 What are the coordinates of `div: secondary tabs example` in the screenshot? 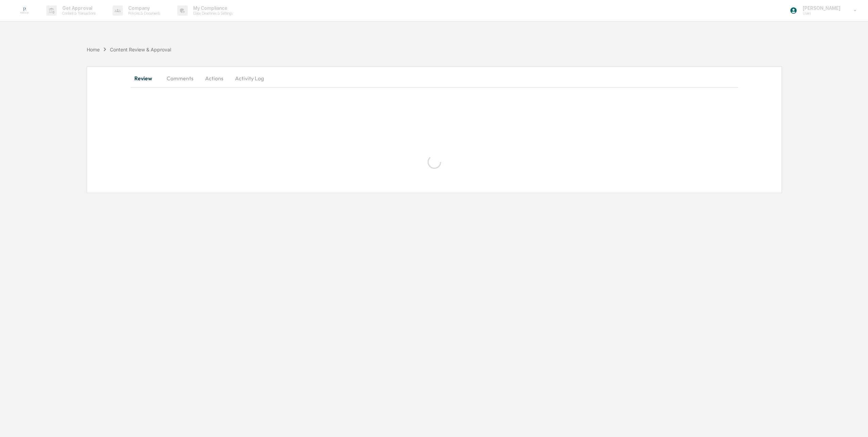 It's located at (434, 78).